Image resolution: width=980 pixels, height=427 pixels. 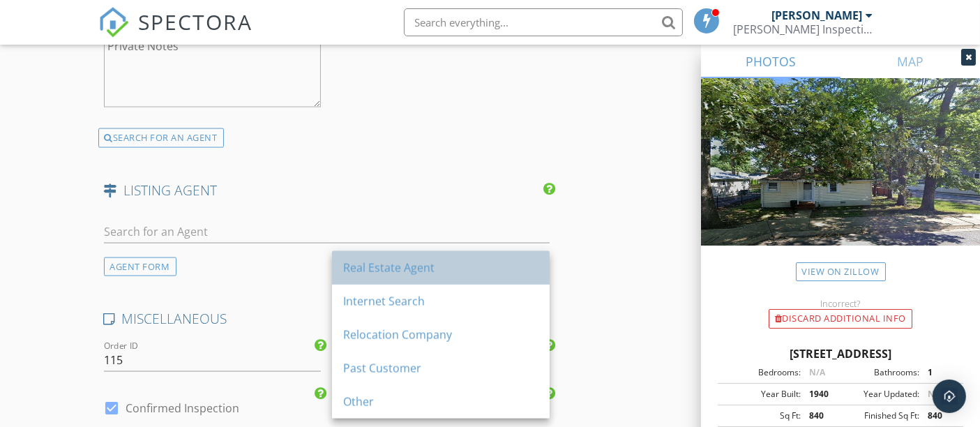 I want to click on div: Real Estate Agent, so click(x=441, y=268).